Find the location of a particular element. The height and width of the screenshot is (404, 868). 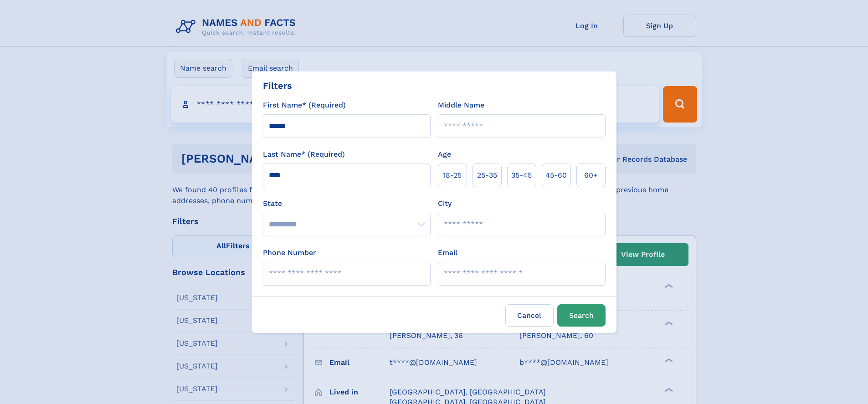

label: Email is located at coordinates (447, 252).